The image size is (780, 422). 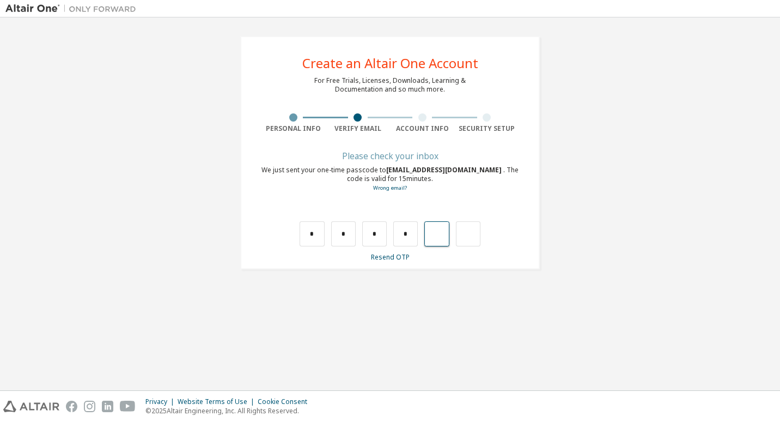 What do you see at coordinates (89, 406) in the screenshot?
I see `img: instagram.svg` at bounding box center [89, 406].